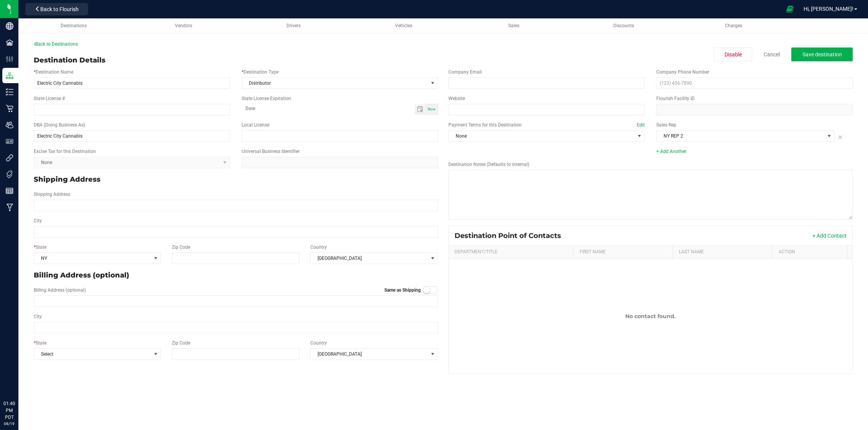 The image size is (868, 430). What do you see at coordinates (10, 109) in the screenshot?
I see `inline-svg: Retail` at bounding box center [10, 109].